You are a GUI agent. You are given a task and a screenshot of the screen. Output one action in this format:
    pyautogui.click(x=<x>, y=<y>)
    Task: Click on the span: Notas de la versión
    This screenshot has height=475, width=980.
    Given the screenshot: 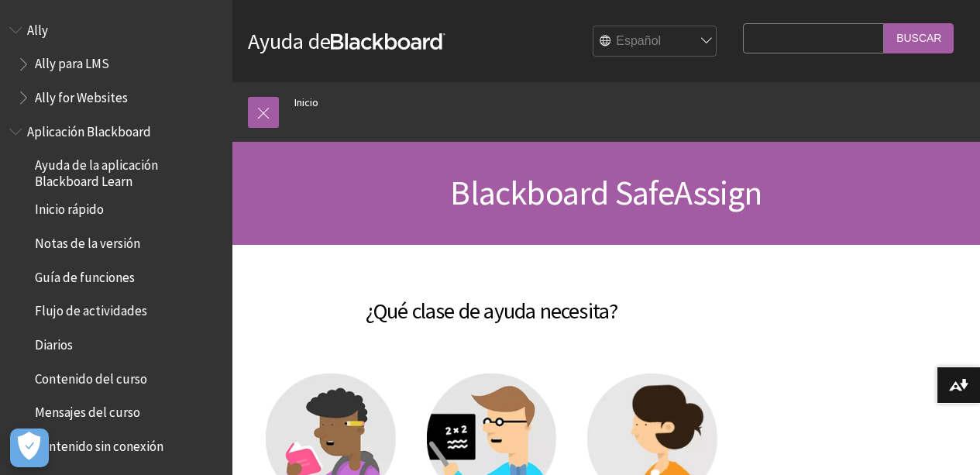 What is the action you would take?
    pyautogui.click(x=88, y=240)
    